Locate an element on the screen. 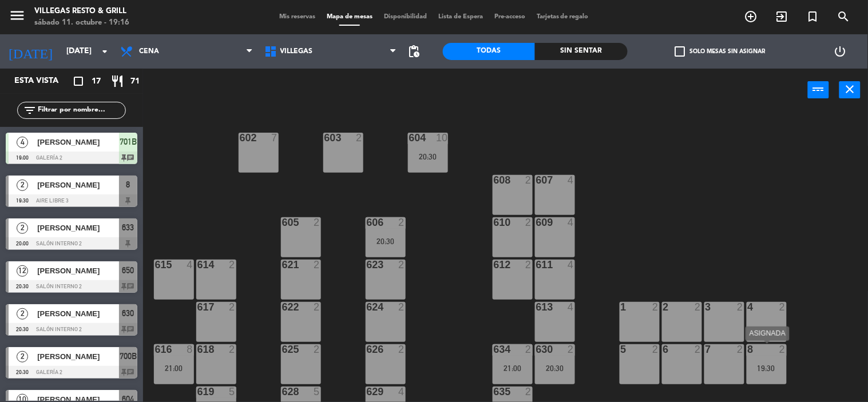 This screenshot has height=402, width=868. div: 617 is located at coordinates (197, 307).